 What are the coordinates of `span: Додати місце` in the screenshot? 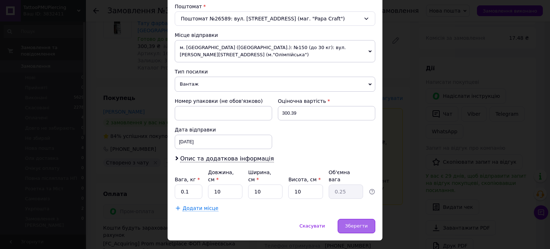 It's located at (200, 208).